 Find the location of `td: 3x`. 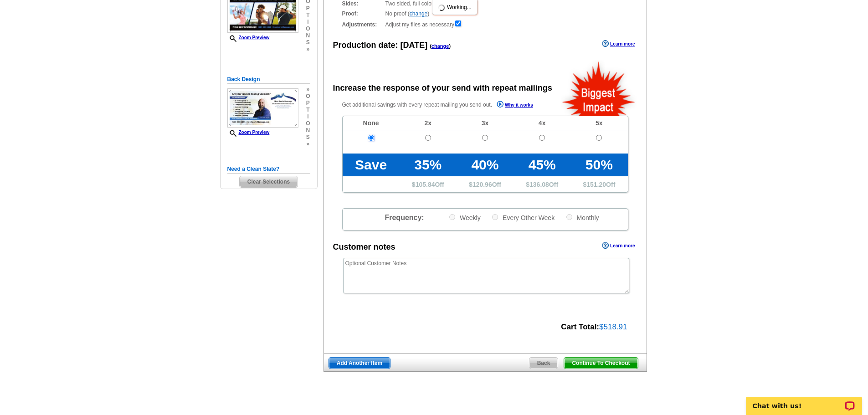

td: 3x is located at coordinates (485, 123).